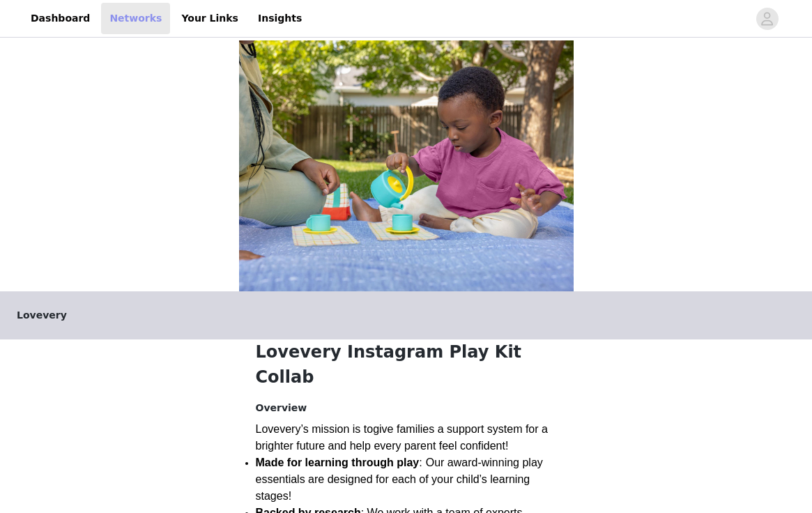 The width and height of the screenshot is (812, 513). Describe the element at coordinates (280, 18) in the screenshot. I see `a: Insights` at that location.